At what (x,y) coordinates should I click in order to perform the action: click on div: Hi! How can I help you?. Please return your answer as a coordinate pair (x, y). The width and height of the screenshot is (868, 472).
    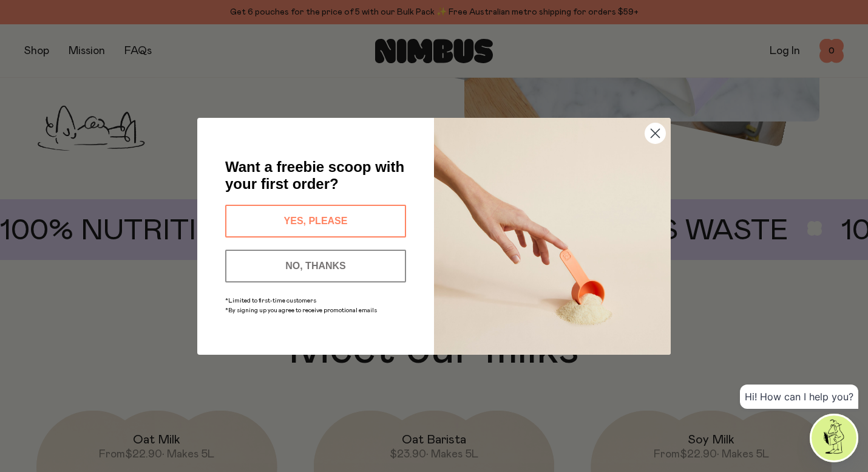
    Looking at the image, I should click on (799, 396).